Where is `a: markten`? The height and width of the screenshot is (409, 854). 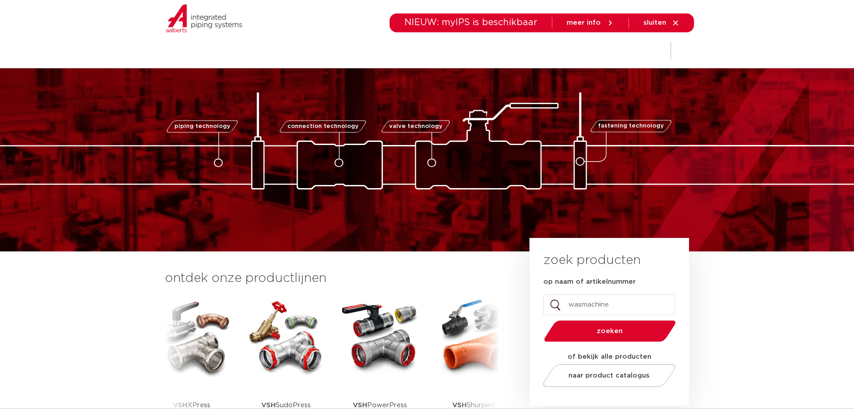 a: markten is located at coordinates (374, 50).